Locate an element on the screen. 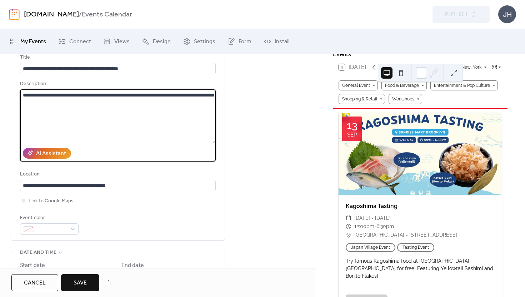 Image resolution: width=525 pixels, height=297 pixels. a: Design is located at coordinates (156, 41).